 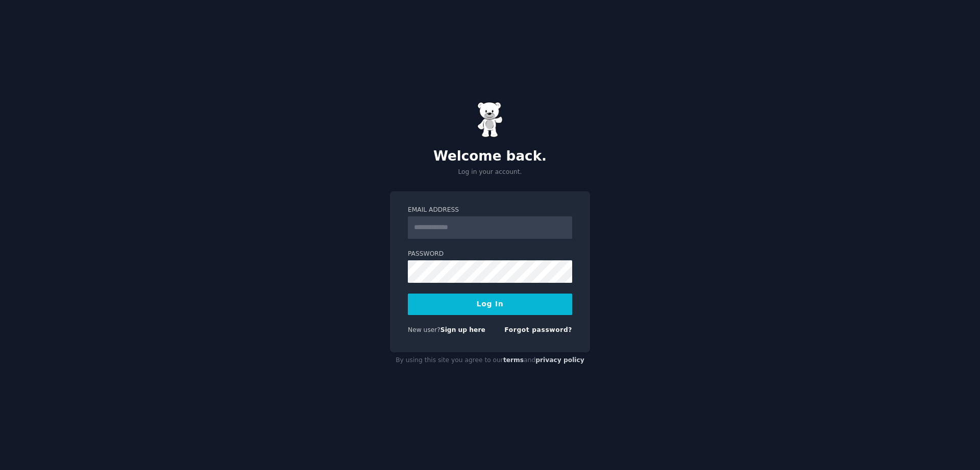 I want to click on button: Log In, so click(x=490, y=304).